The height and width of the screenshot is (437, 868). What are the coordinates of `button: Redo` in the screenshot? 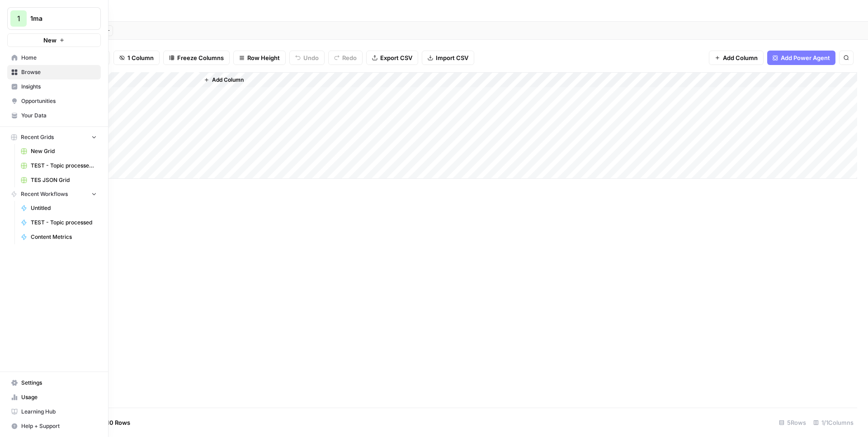 It's located at (346, 57).